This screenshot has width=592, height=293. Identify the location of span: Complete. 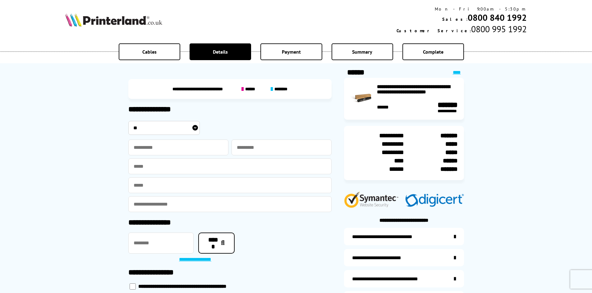
(433, 52).